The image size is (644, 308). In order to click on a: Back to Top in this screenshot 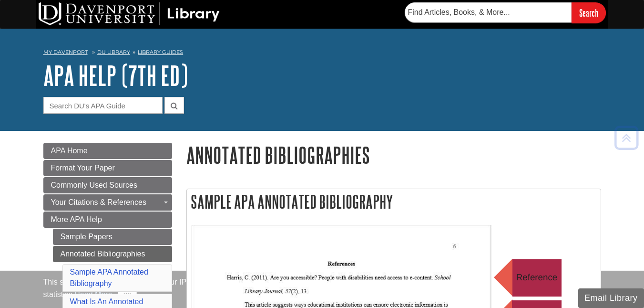, I will do `click(627, 137)`.